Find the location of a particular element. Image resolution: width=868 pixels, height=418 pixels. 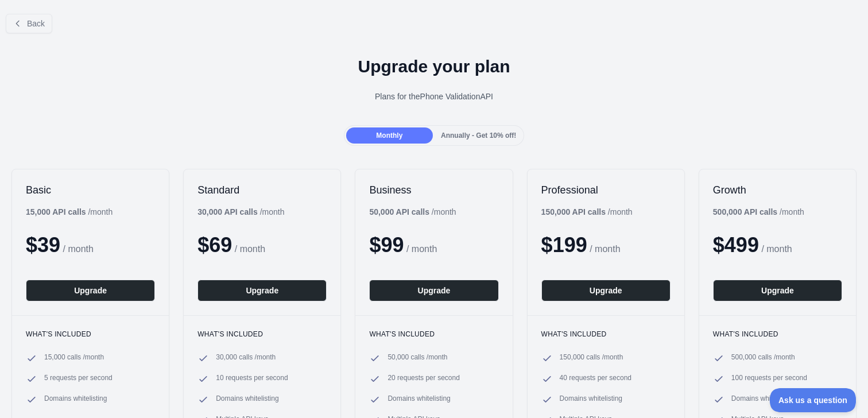

h2: Professional is located at coordinates (605, 190).